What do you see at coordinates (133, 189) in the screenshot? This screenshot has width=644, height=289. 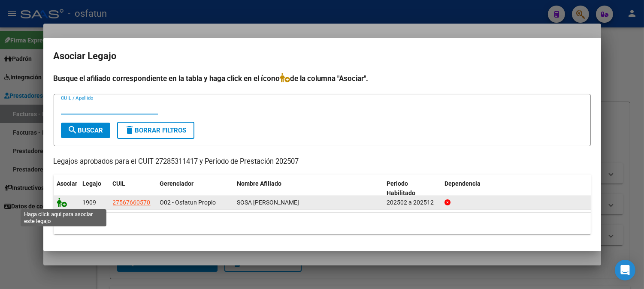 I see `datatable-header-cell: CUIL` at bounding box center [133, 189].